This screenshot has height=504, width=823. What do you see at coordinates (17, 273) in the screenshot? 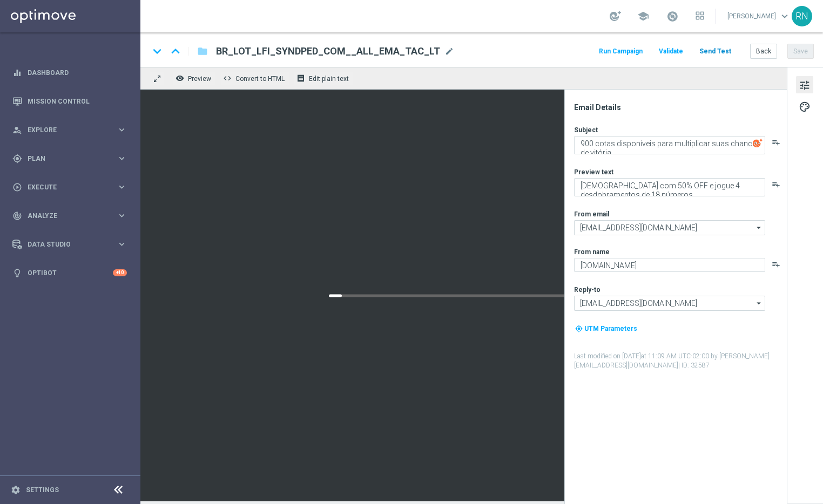
I see `i: lightbulb` at bounding box center [17, 273].